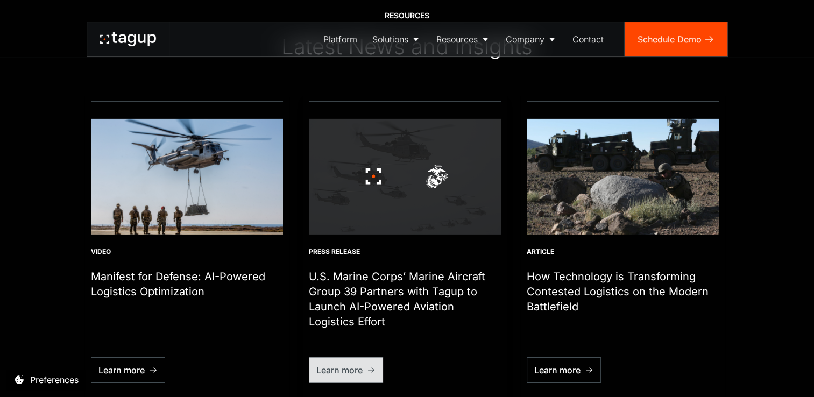  I want to click on h1: How Technology is Transforming Contested Logistics on the Modern Battlefield, so click(622, 291).